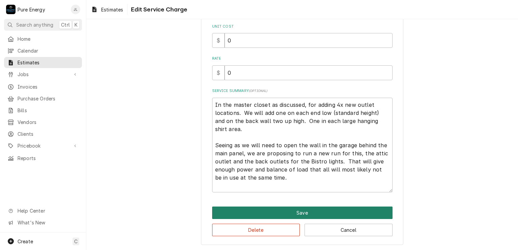  Describe the element at coordinates (43, 122) in the screenshot. I see `a: Vendors` at that location.